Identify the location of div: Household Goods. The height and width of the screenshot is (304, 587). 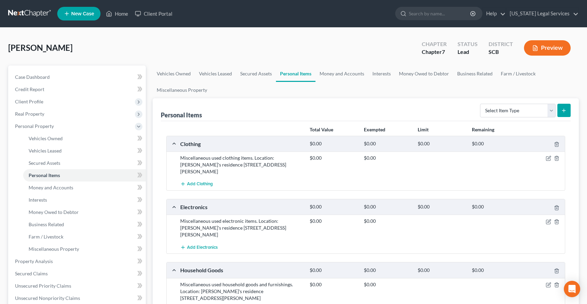
(242, 270).